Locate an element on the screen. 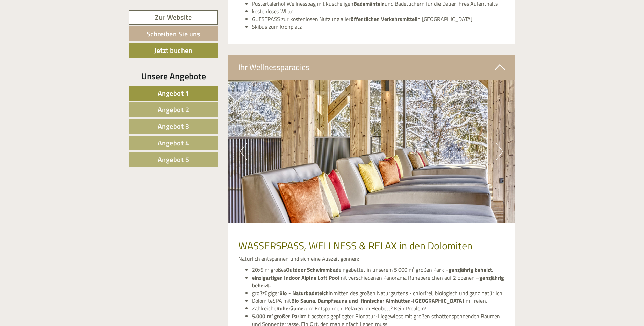 The width and height of the screenshot is (644, 326). li: 20x6 m großes eingebettet in unserem 5.000 m² großen Park – is located at coordinates (378, 270).